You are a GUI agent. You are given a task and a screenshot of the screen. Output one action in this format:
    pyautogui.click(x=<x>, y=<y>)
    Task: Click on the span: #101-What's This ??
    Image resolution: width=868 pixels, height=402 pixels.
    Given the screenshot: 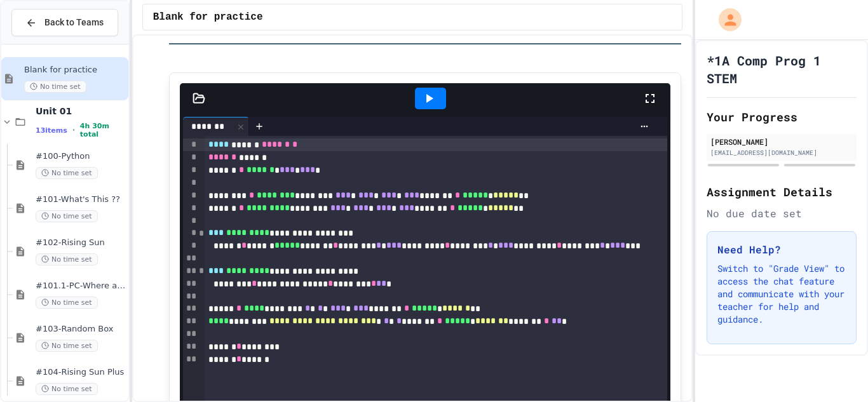 What is the action you would take?
    pyautogui.click(x=80, y=199)
    